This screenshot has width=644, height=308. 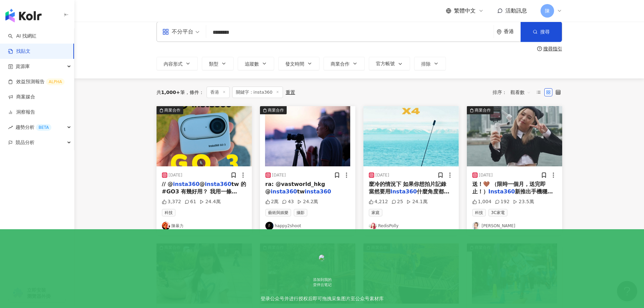 What do you see at coordinates (279, 213) in the screenshot?
I see `span: 藝術與娛樂` at bounding box center [279, 213].